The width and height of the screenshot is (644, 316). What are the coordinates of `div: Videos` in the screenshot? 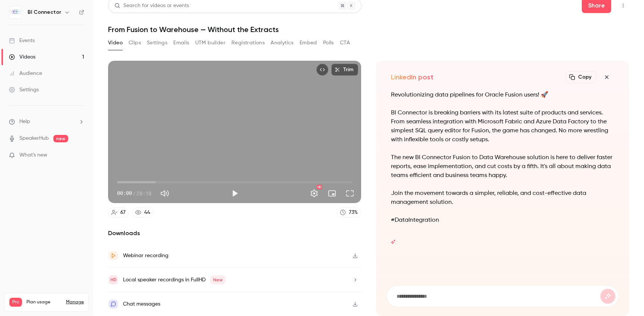 It's located at (22, 57).